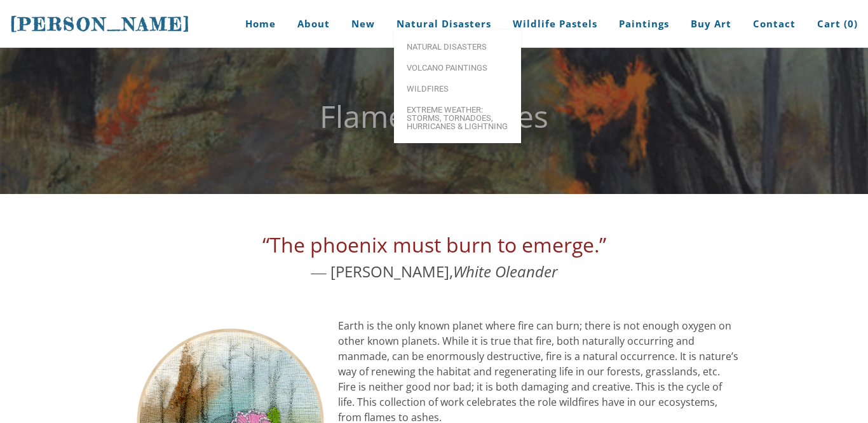 The width and height of the screenshot is (868, 423). Describe the element at coordinates (458, 117) in the screenshot. I see `a: Extreme Weather: Storms, Tornadoes, Hurricanes & Lightning` at that location.